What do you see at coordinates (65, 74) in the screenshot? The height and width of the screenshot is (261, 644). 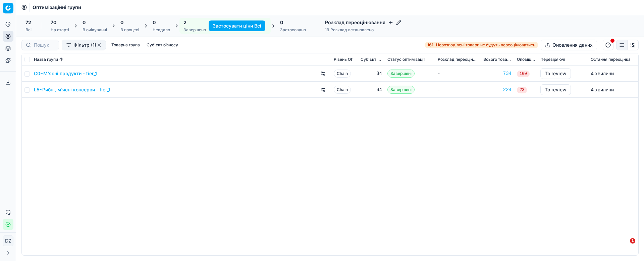 I see `a: C0~М'ясні продукти - tier_1` at bounding box center [65, 74].